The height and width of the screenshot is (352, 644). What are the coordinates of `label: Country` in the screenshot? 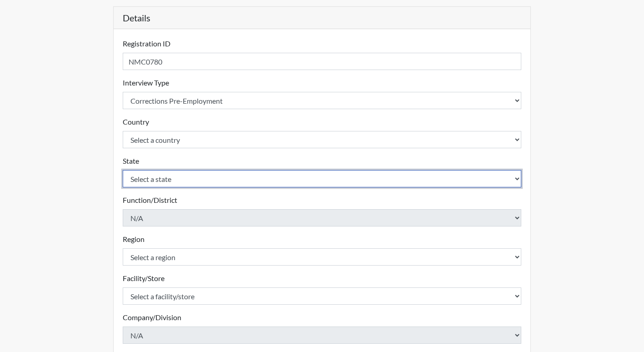 It's located at (136, 122).